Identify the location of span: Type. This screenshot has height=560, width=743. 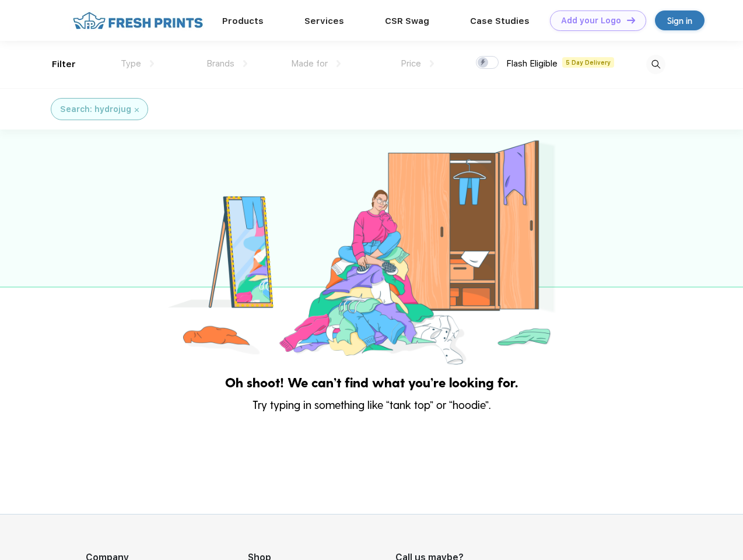
(131, 64).